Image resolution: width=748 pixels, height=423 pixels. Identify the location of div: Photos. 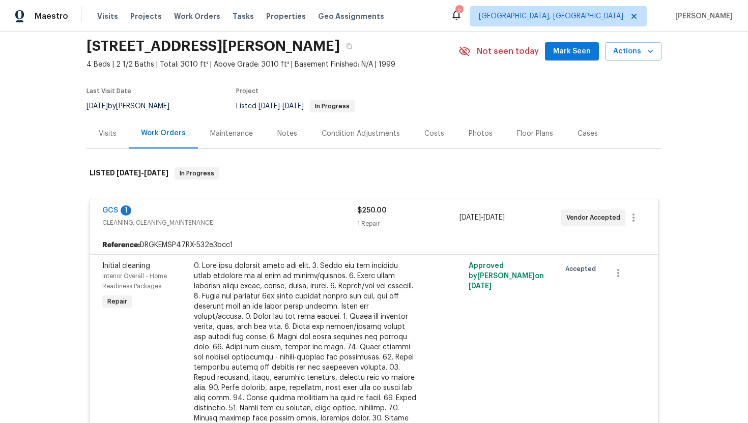
(480, 134).